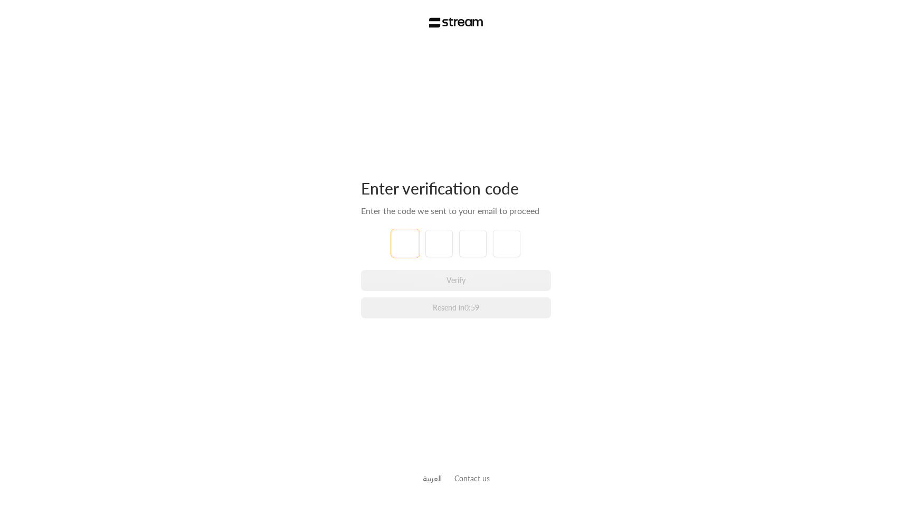 The width and height of the screenshot is (912, 505). Describe the element at coordinates (456, 211) in the screenshot. I see `div: Enter the code we sent to your email to proceed` at that location.